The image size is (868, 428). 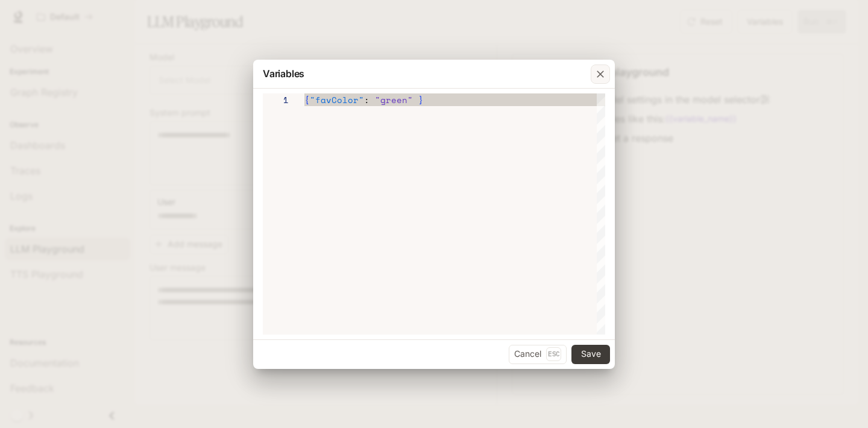 I want to click on span: "favColor", so click(x=337, y=100).